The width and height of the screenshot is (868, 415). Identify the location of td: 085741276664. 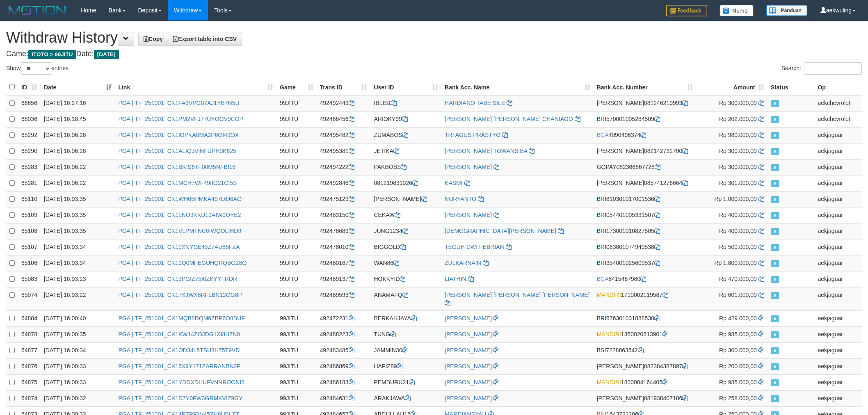
(645, 183).